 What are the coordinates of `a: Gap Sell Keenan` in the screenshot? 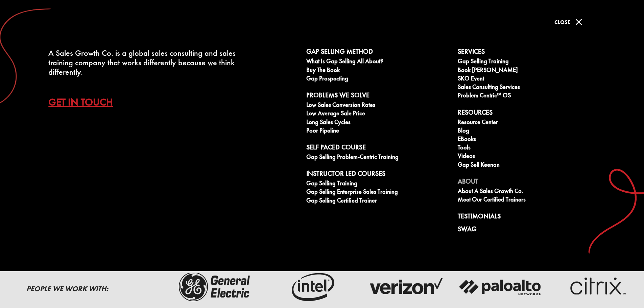 It's located at (530, 165).